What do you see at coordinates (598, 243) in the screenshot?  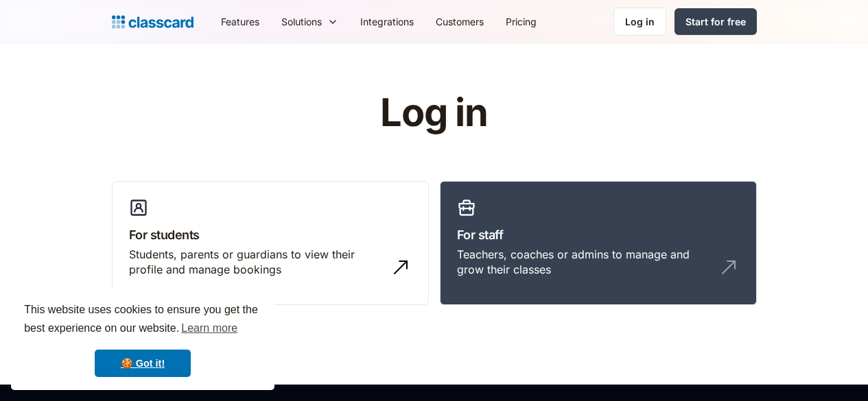 I see `a: For staffTeachers, coaches or admins to manage and grow their classes` at bounding box center [598, 243].